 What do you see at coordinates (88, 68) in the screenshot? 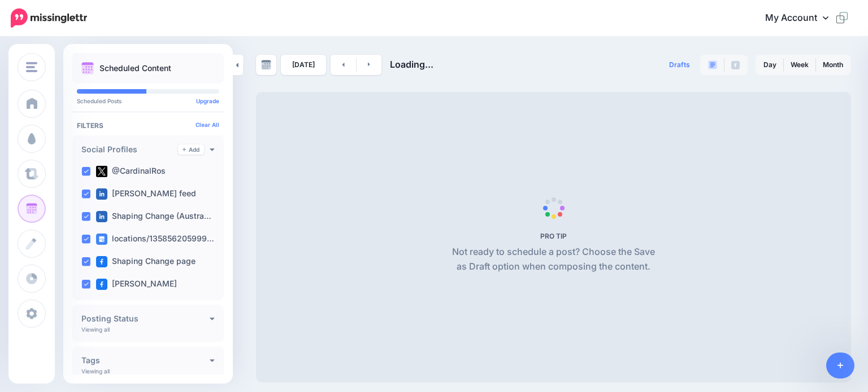
I see `img: calendar.png` at bounding box center [88, 68].